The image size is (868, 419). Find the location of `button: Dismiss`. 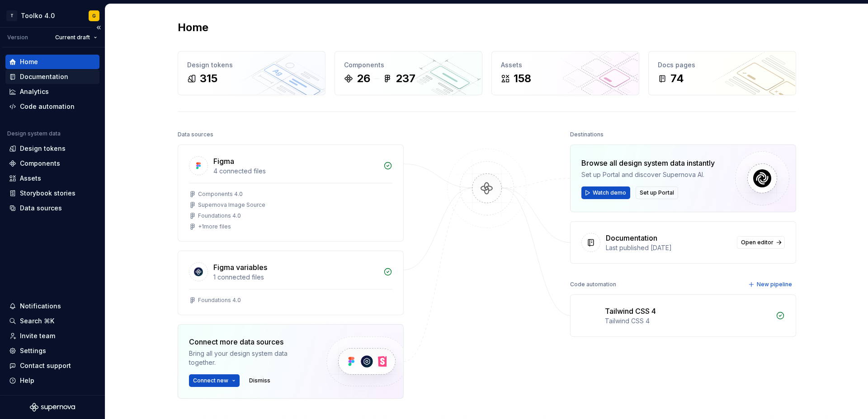

button: Dismiss is located at coordinates (260, 381).